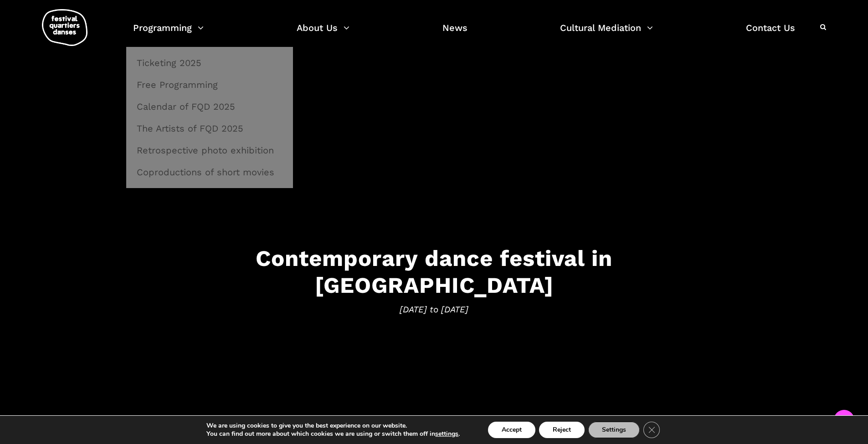  What do you see at coordinates (168, 33) in the screenshot?
I see `a: Programming` at bounding box center [168, 33].